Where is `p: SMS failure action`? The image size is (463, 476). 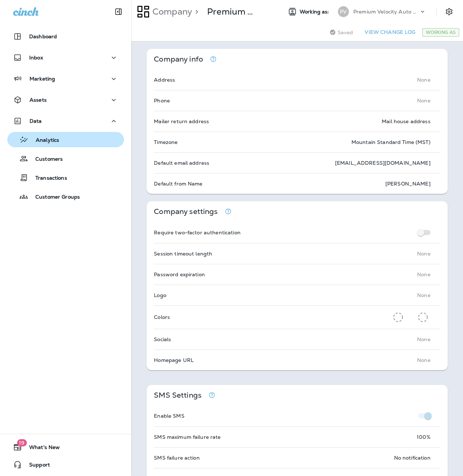 p: SMS failure action is located at coordinates (177, 458).